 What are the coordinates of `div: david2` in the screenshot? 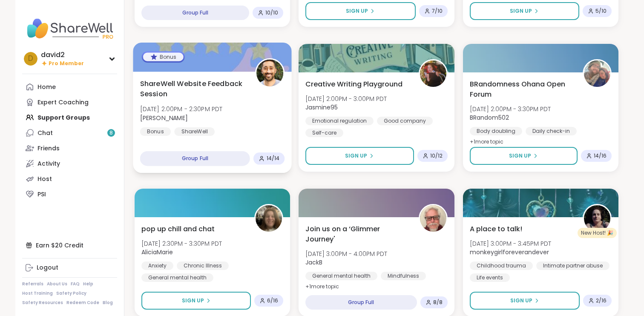 It's located at (62, 55).